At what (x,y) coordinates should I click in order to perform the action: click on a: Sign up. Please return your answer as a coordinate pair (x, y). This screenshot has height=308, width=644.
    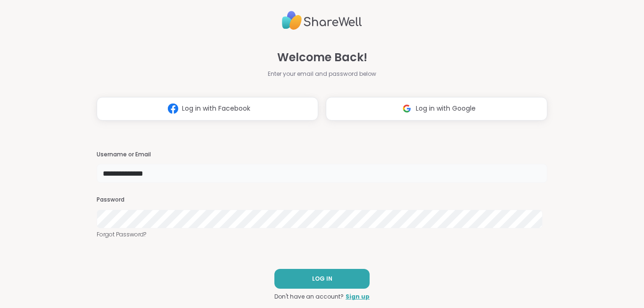
    Looking at the image, I should click on (358, 297).